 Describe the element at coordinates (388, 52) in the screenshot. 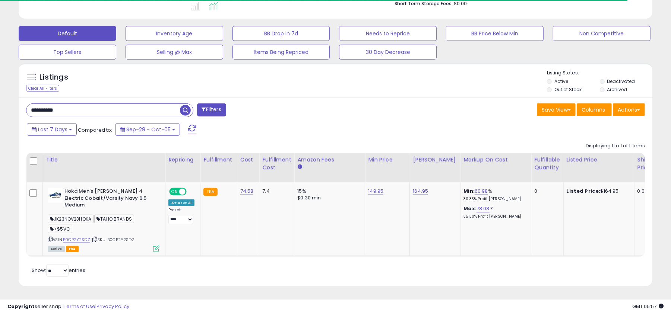

I see `button: 30 Day Decrease` at that location.